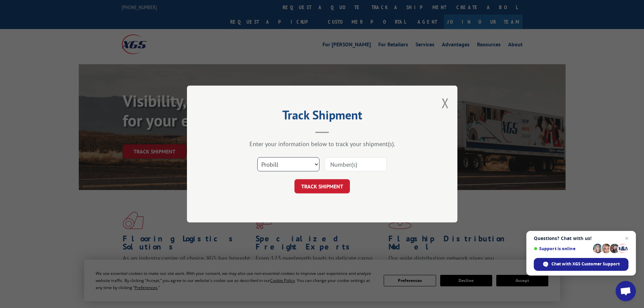  Describe the element at coordinates (581, 238) in the screenshot. I see `span: Questions? Chat with us!` at that location.